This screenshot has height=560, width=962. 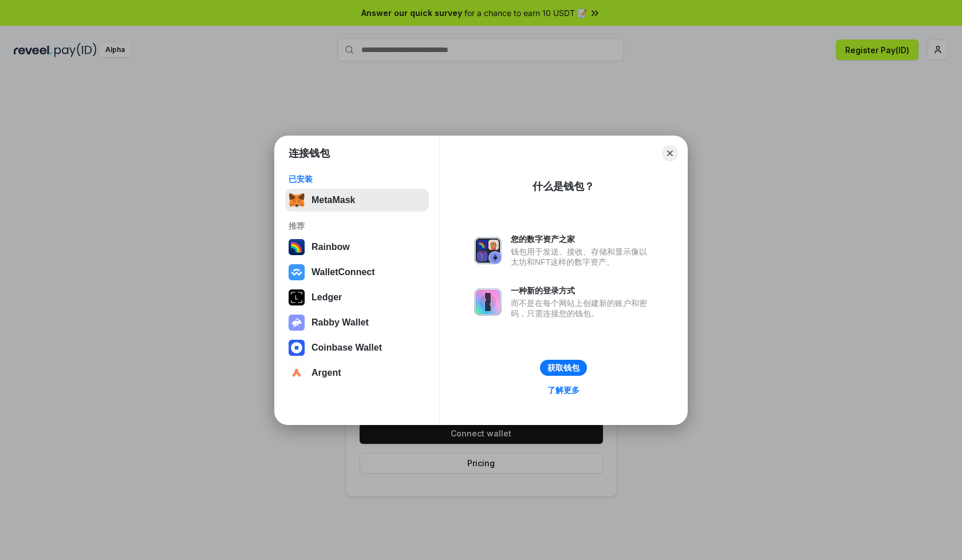 What do you see at coordinates (563, 390) in the screenshot?
I see `div: 了解更多` at bounding box center [563, 390].